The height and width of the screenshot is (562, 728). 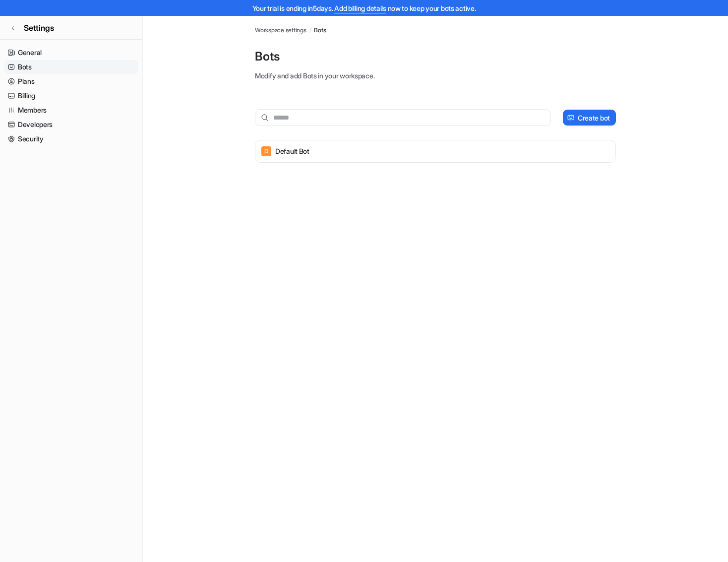 I want to click on span: Workspace settings, so click(x=281, y=31).